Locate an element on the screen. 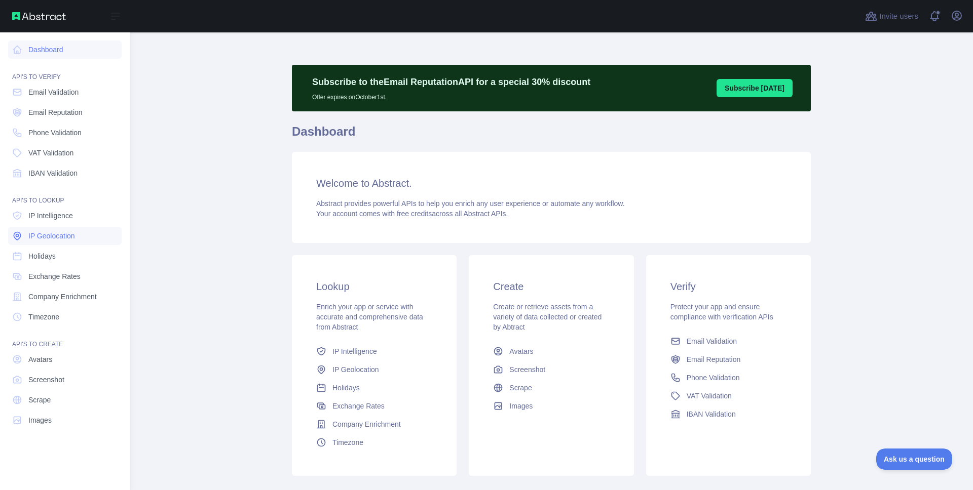 This screenshot has height=490, width=973. span: Your account comes with across all Abstract APIs. is located at coordinates (412, 214).